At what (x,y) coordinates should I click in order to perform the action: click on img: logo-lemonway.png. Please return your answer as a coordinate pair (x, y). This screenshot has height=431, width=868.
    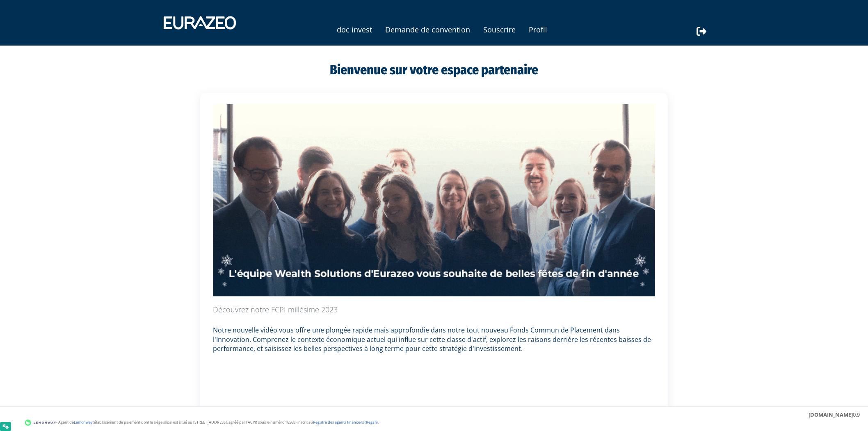
    Looking at the image, I should click on (40, 423).